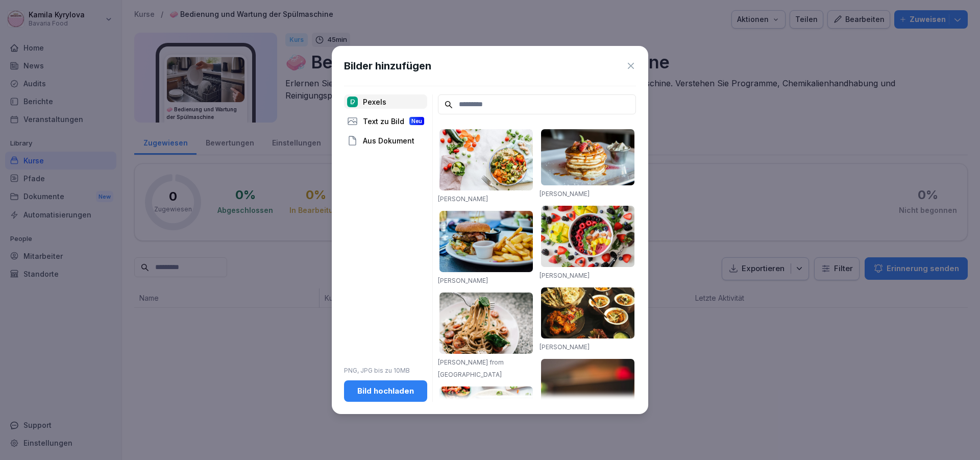 The image size is (980, 460). I want to click on div: Bild hochladen, so click(386, 391).